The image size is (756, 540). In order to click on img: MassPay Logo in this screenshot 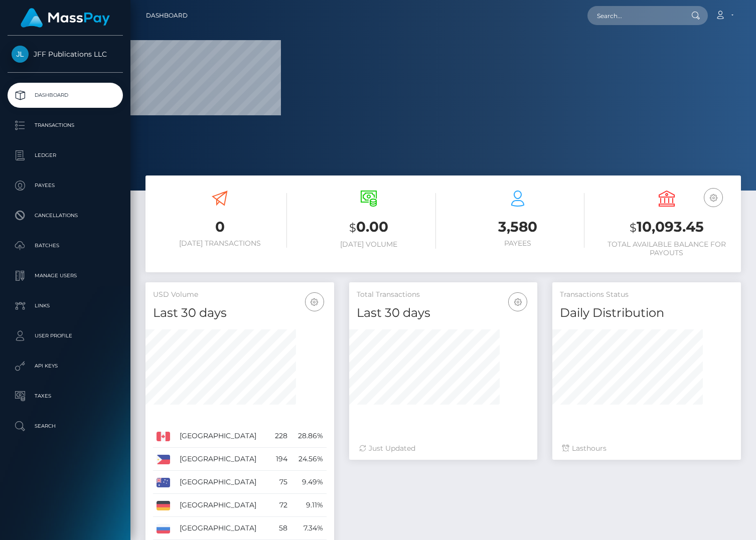, I will do `click(65, 18)`.